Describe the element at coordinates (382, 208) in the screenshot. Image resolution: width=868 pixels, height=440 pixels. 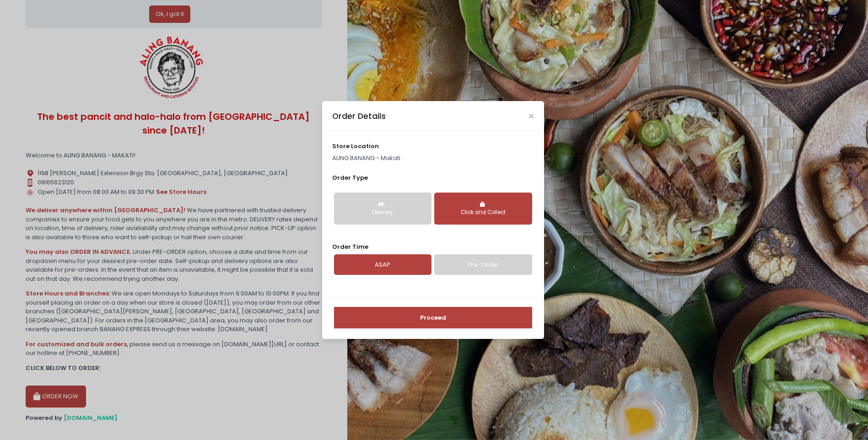
I see `button: Delivery` at that location.